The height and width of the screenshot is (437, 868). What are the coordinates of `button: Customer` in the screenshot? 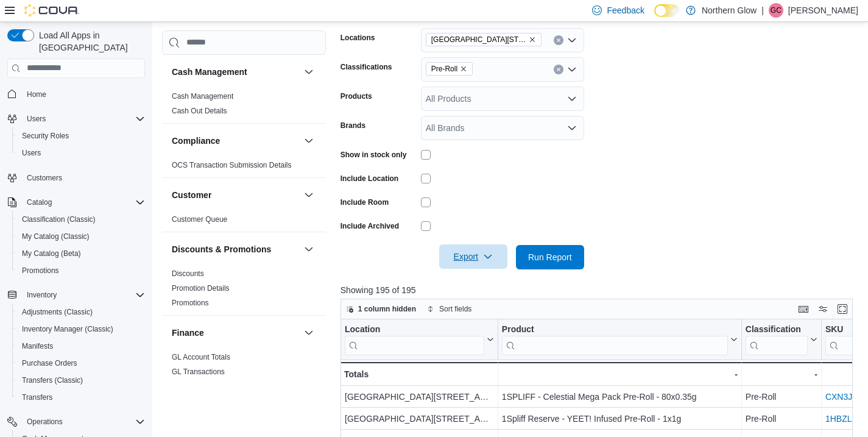 It's located at (309, 195).